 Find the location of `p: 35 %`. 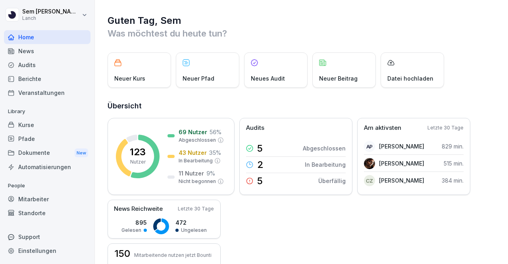

p: 35 % is located at coordinates (215, 152).